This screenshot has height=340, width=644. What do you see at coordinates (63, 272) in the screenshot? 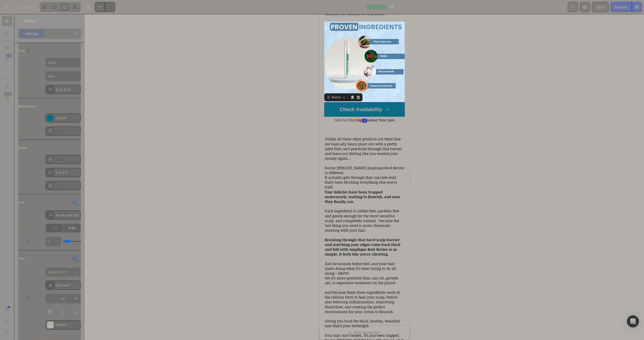
I see `button: Paragraph 1*` at bounding box center [63, 272].